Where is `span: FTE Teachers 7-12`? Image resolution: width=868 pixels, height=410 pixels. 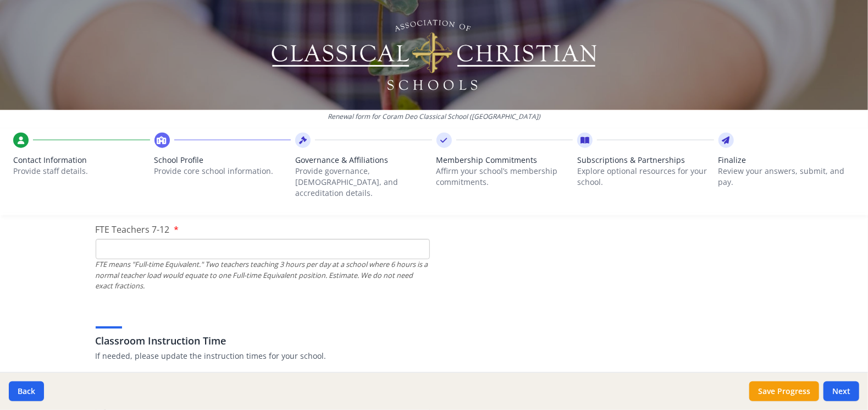 span: FTE Teachers 7-12 is located at coordinates (133, 229).